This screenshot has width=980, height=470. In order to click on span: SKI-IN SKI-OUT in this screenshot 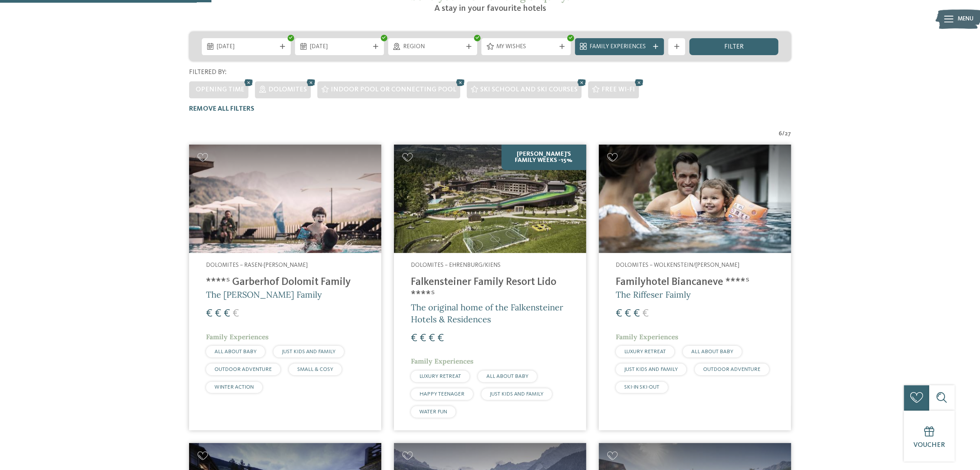, I will do `click(641, 387)`.